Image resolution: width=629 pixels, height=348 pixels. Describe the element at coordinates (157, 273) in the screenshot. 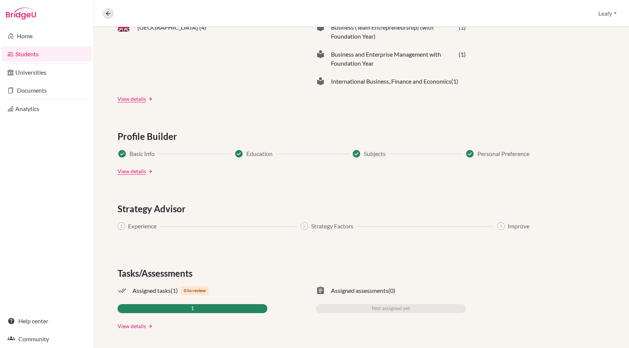

I see `span: Tasks/Assessments` at that location.